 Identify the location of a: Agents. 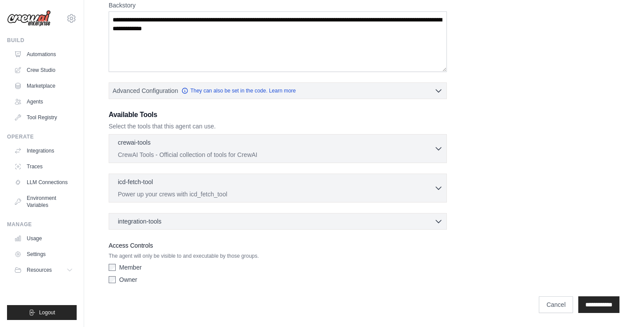
(43, 102).